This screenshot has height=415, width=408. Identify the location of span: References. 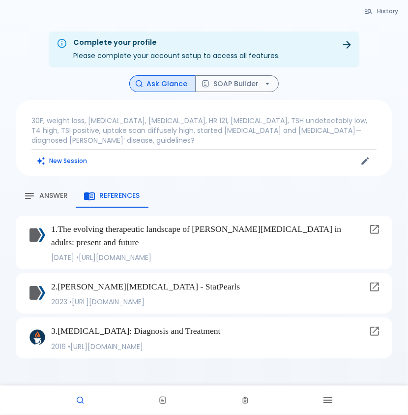
(120, 196).